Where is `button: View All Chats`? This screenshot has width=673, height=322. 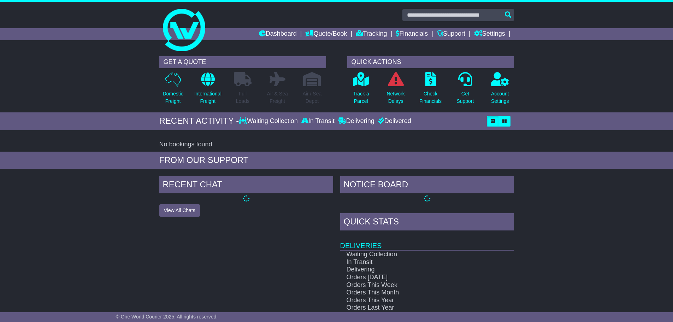 button: View All Chats is located at coordinates (180, 210).